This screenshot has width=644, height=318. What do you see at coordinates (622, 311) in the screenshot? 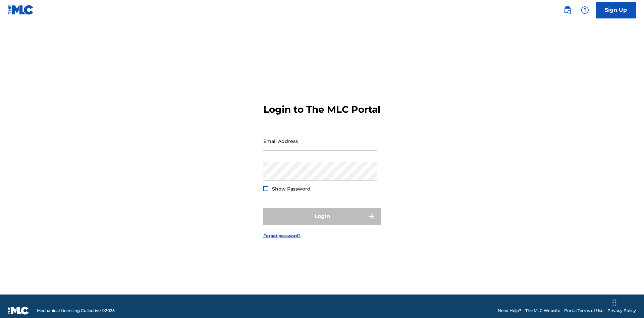
I see `a: Privacy Policy` at bounding box center [622, 311].